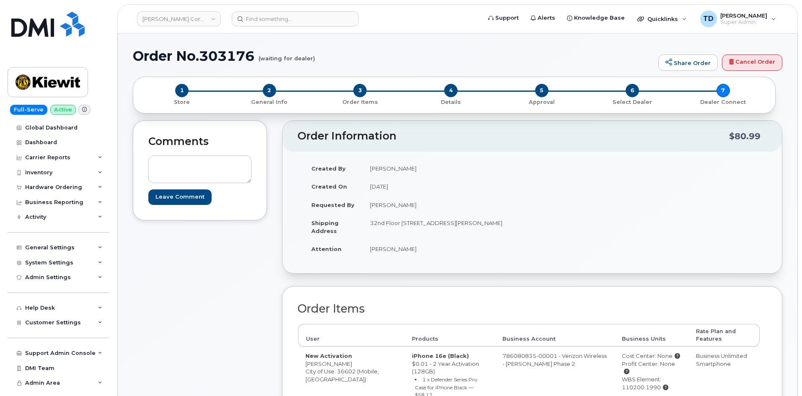  Describe the element at coordinates (651, 368) in the screenshot. I see `div: Profit Center: None` at that location.